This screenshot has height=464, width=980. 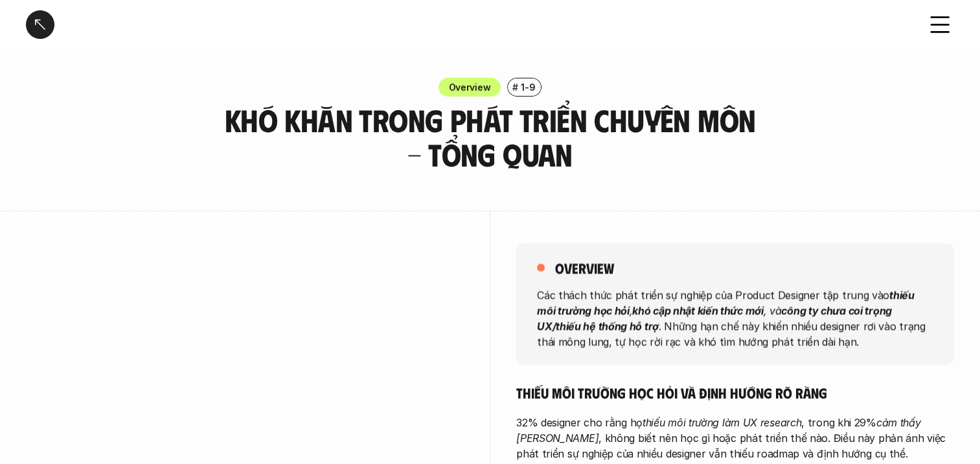 What do you see at coordinates (722, 422) in the screenshot?
I see `em: thiếu môi trường làm UX research` at bounding box center [722, 422].